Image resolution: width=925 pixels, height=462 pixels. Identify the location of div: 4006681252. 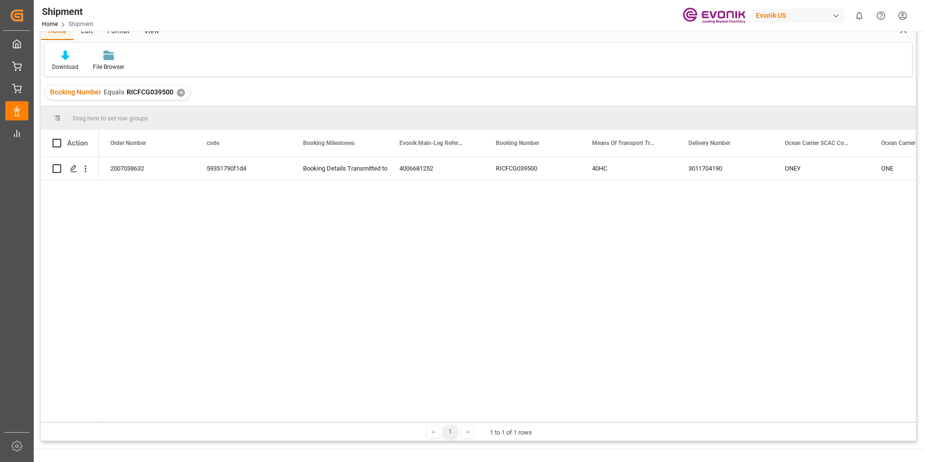
(436, 168).